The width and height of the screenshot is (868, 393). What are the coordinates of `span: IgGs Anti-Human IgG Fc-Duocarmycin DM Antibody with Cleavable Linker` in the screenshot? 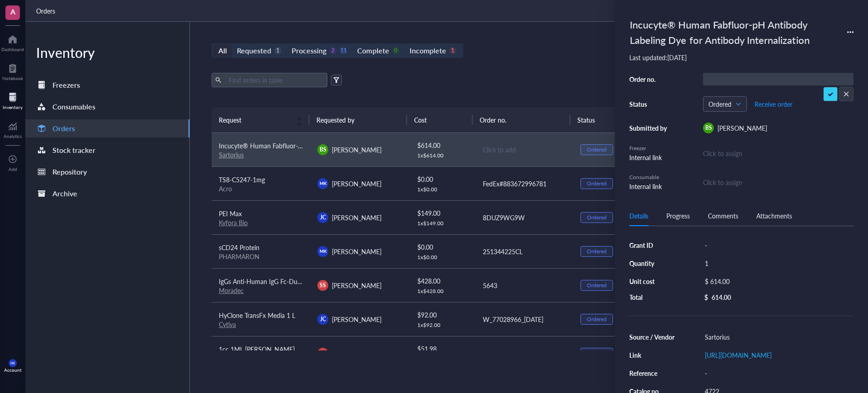 It's located at (323, 281).